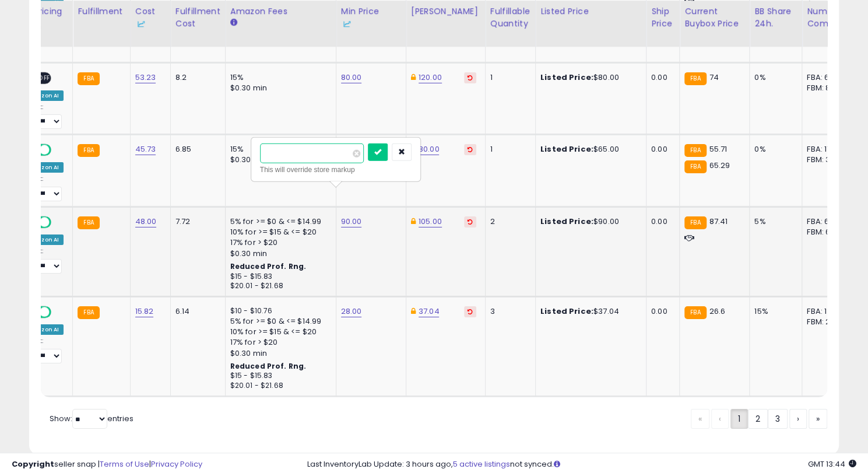 This screenshot has height=476, width=868. What do you see at coordinates (719, 221) in the screenshot?
I see `span: 87.41` at bounding box center [719, 221].